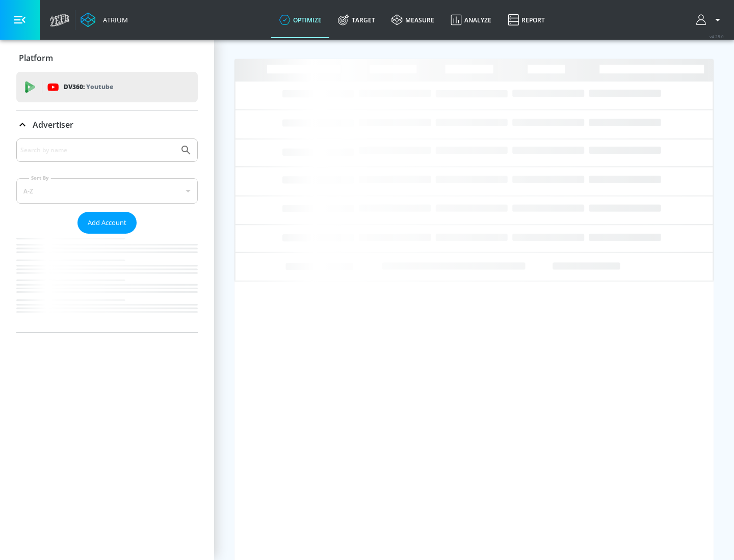  What do you see at coordinates (107, 191) in the screenshot?
I see `div: A-Z` at bounding box center [107, 191].